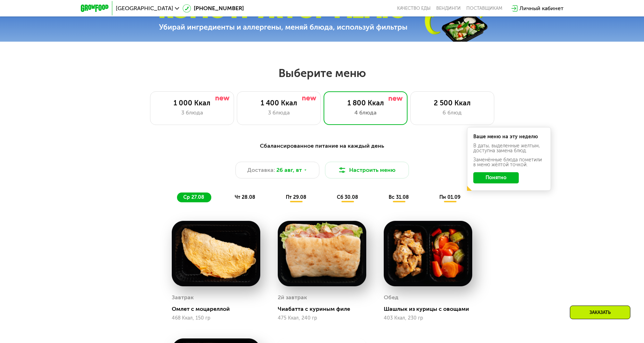  I want to click on a: Вендинги, so click(448, 8).